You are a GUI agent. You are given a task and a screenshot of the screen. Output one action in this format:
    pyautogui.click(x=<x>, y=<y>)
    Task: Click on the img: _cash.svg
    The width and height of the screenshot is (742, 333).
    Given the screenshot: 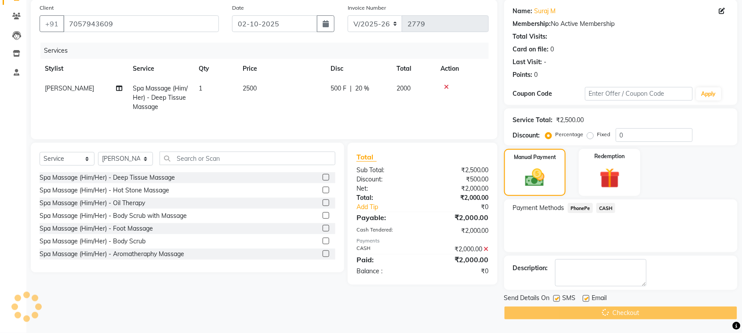 What is the action you would take?
    pyautogui.click(x=535, y=178)
    